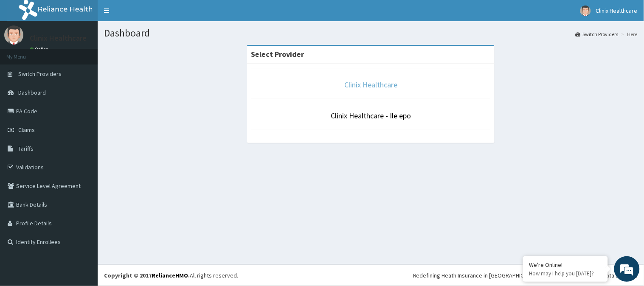 The width and height of the screenshot is (644, 286). I want to click on a: Clinix Healthcare, so click(371, 84).